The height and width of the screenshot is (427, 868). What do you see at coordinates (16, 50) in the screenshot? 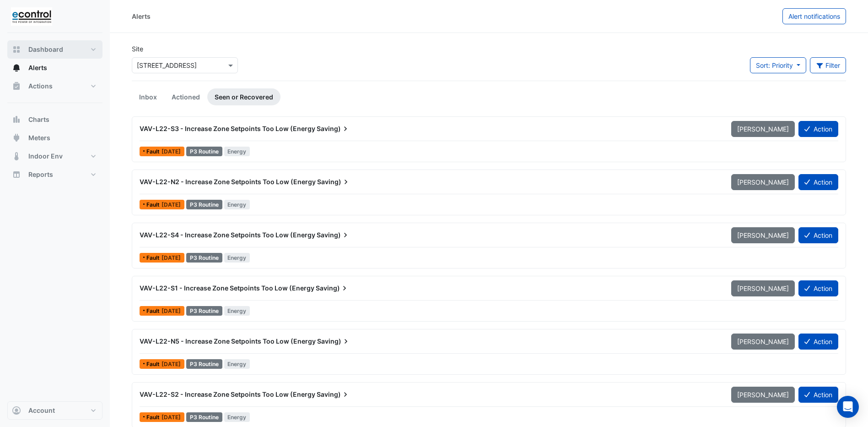
I see `app-icon: Dashboard` at bounding box center [16, 50].